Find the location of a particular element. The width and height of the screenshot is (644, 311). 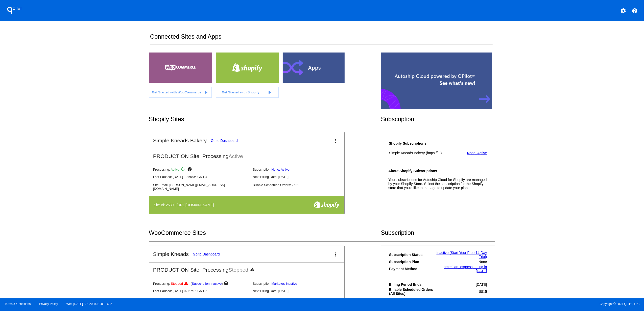

span: american_express is located at coordinates (458, 267).